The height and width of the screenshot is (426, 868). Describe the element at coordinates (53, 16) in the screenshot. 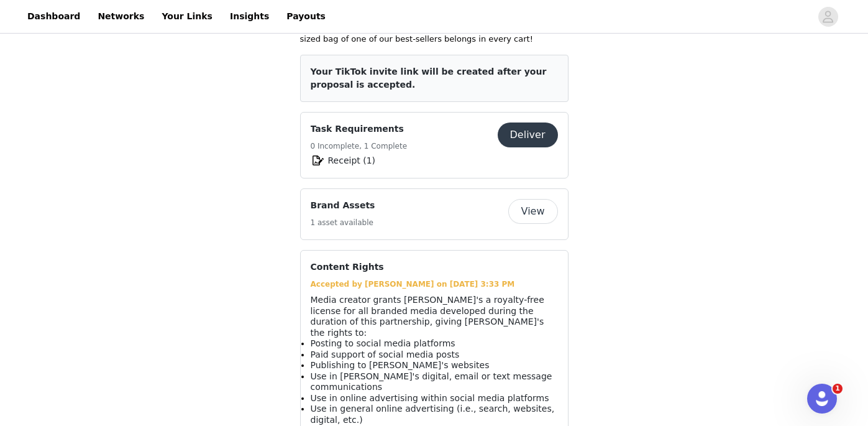

I see `a: Dashboard` at that location.